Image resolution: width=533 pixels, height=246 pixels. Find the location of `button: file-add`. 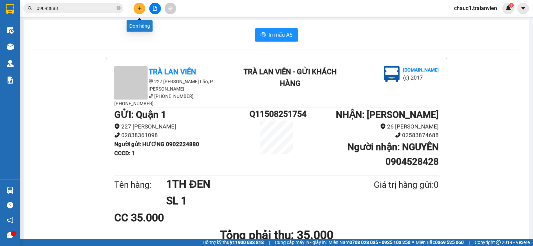

button: file-add is located at coordinates (155, 8).